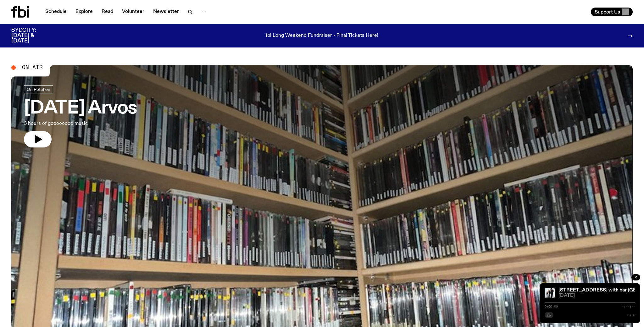 Image resolution: width=644 pixels, height=327 pixels. What do you see at coordinates (84, 12) in the screenshot?
I see `a: Explore` at bounding box center [84, 12].